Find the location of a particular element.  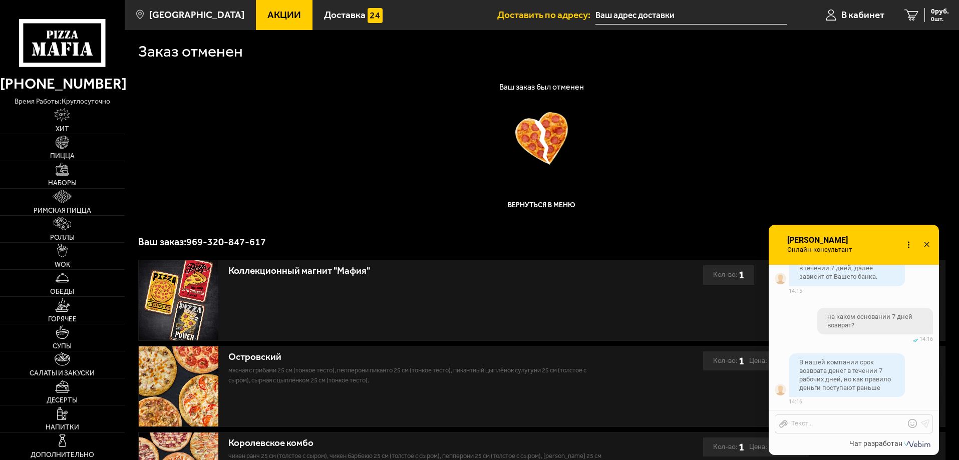

h1: Заказ отменен is located at coordinates (190, 52).